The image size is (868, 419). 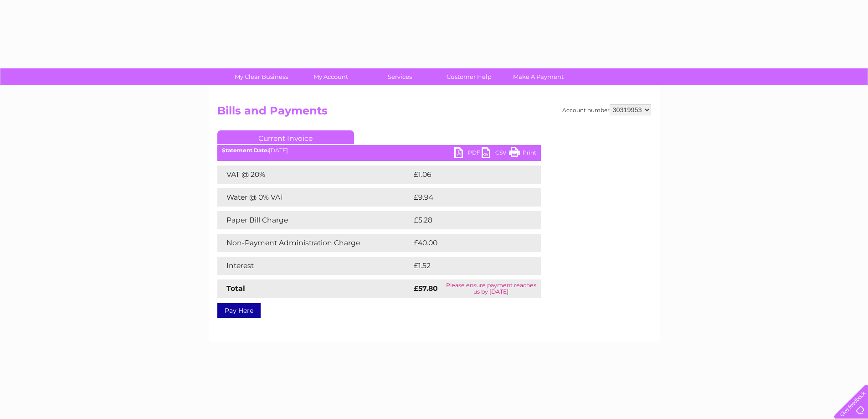 I want to click on a: My Clear Business, so click(x=261, y=77).